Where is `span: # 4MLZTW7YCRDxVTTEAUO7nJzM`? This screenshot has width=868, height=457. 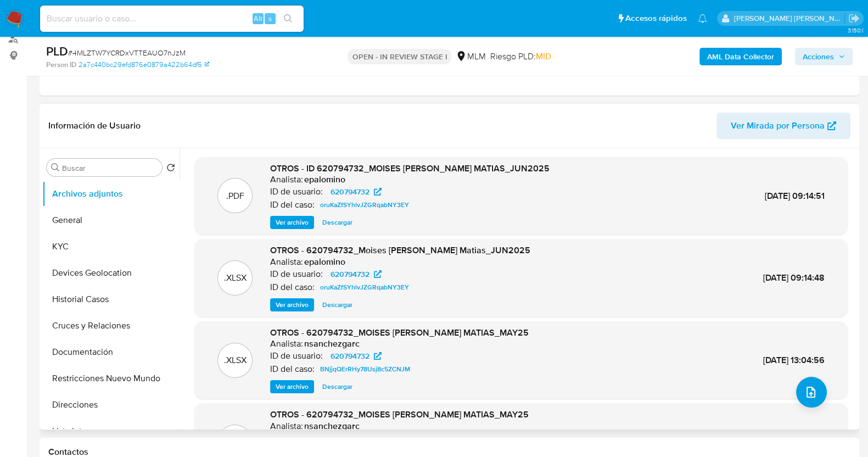
span: # 4MLZTW7YCRDxVTTEAUO7nJzM is located at coordinates (127, 53).